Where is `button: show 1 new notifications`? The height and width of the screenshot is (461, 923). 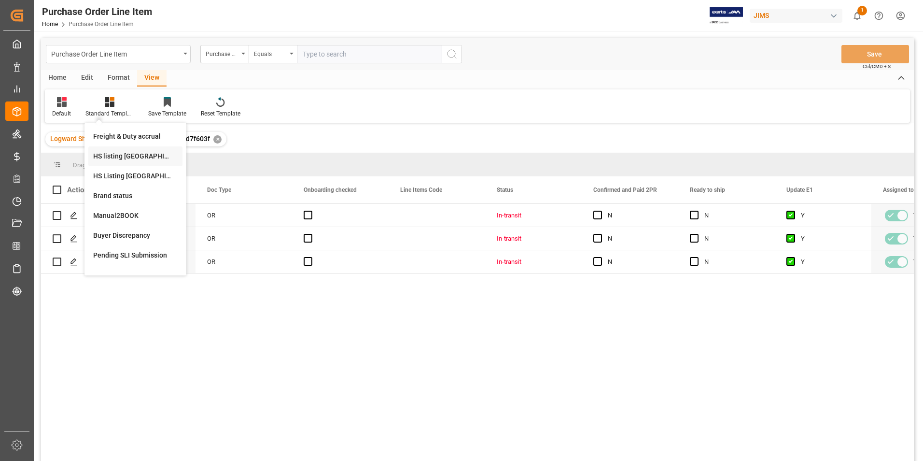
button: show 1 new notifications is located at coordinates (857, 15).